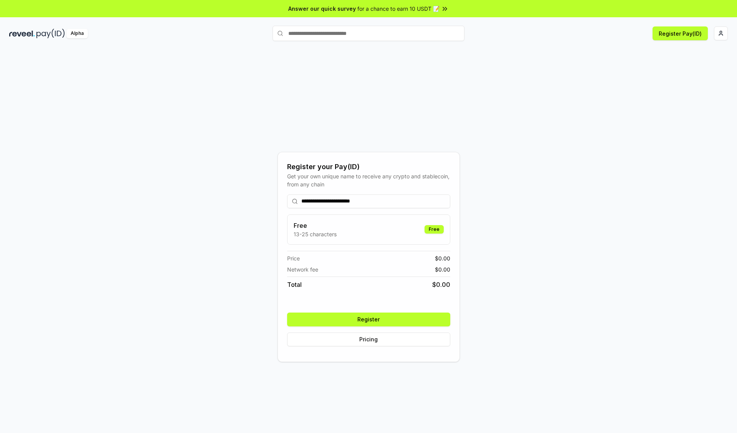 This screenshot has height=433, width=737. I want to click on div: Get your own unique name to receive any crypto and stablecoin, from any chain, so click(369, 180).